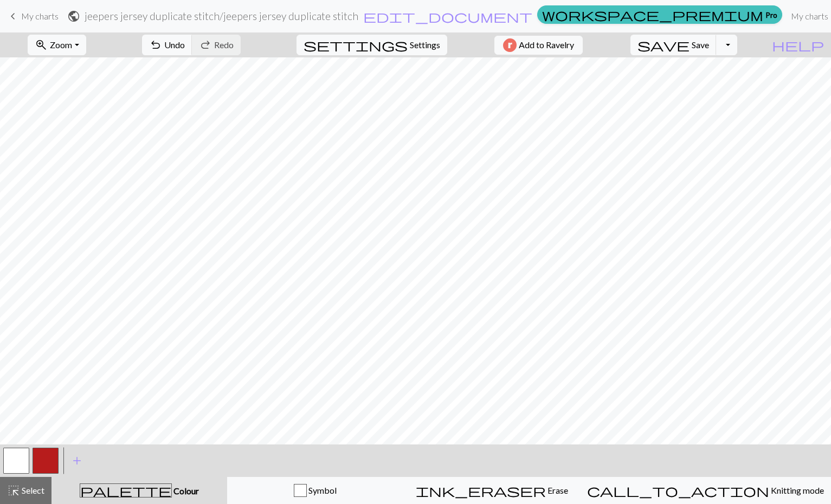 The height and width of the screenshot is (504, 831). Describe the element at coordinates (653, 15) in the screenshot. I see `span: workspace_premium` at that location.